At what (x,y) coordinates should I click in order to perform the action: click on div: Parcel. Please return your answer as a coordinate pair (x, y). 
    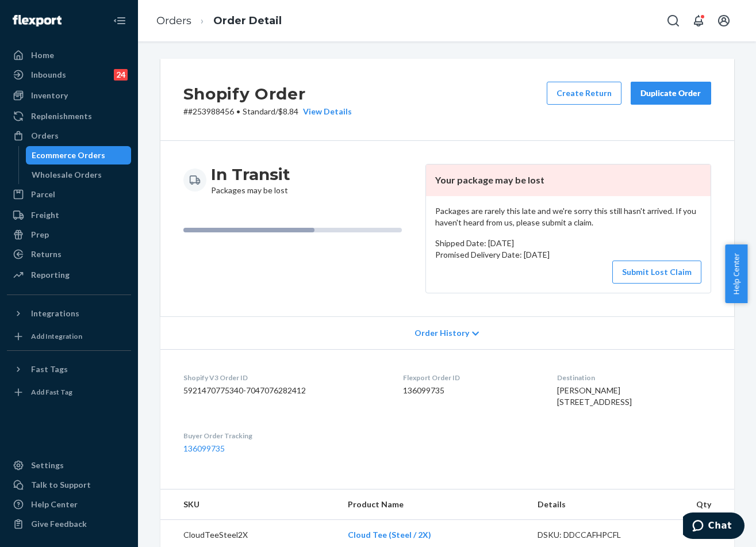
    Looking at the image, I should click on (43, 194).